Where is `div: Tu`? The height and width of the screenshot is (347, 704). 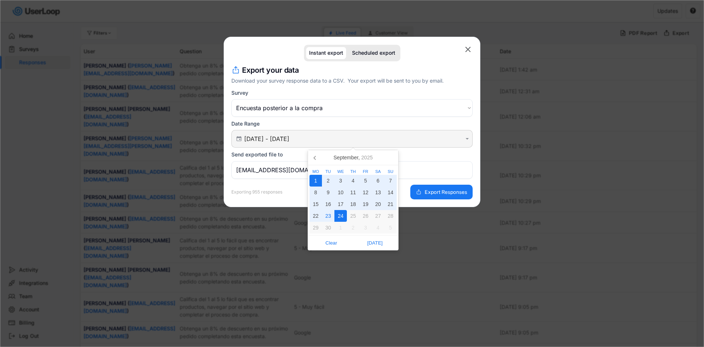 div: Tu is located at coordinates (328, 171).